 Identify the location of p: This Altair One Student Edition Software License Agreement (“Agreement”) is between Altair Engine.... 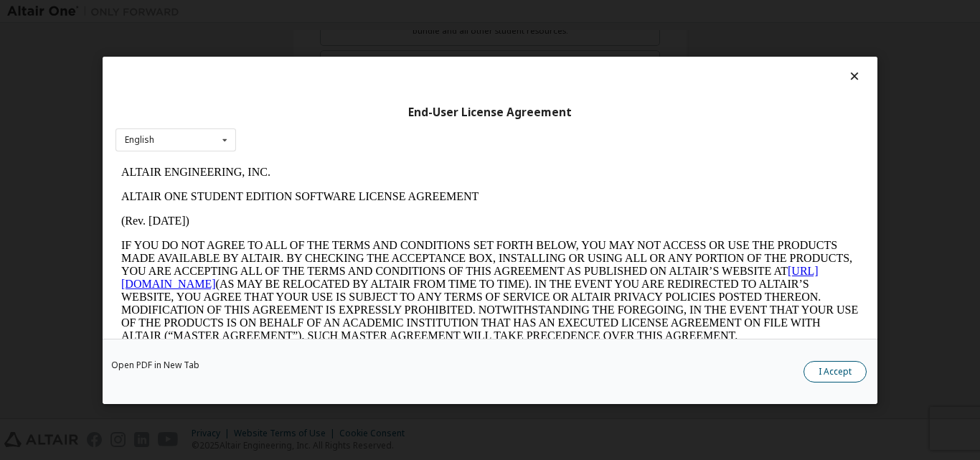
(375, 219).